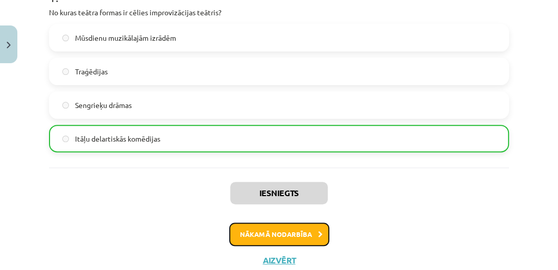  What do you see at coordinates (279, 12) in the screenshot?
I see `p: No kuras teātra formas ir cēlies improvizācijas teātris?` at bounding box center [279, 12].